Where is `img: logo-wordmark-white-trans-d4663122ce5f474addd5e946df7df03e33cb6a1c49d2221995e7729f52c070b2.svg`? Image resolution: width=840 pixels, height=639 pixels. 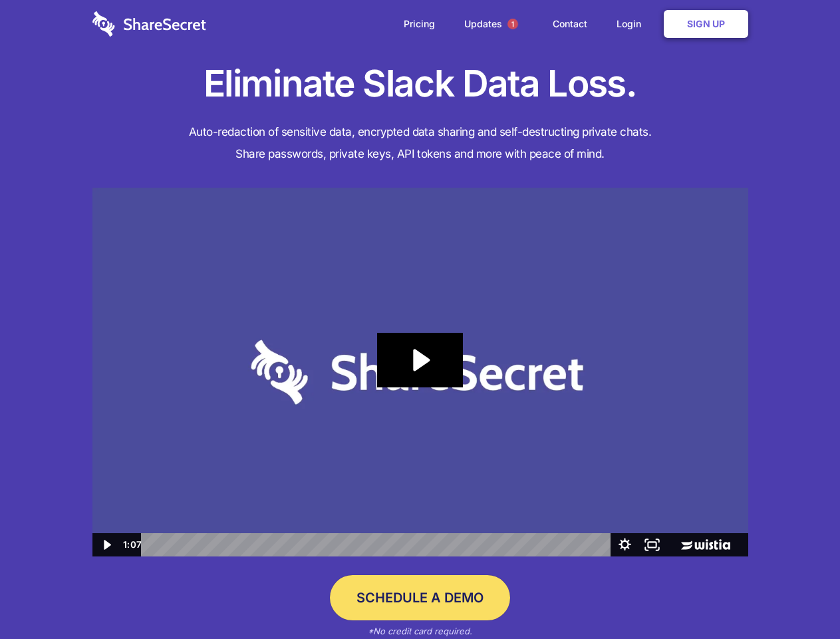
img: logo-wordmark-white-trans-d4663122ce5f474addd5e946df7df03e33cb6a1c49d2221995e7729f52c070b2.svg is located at coordinates (149, 24).